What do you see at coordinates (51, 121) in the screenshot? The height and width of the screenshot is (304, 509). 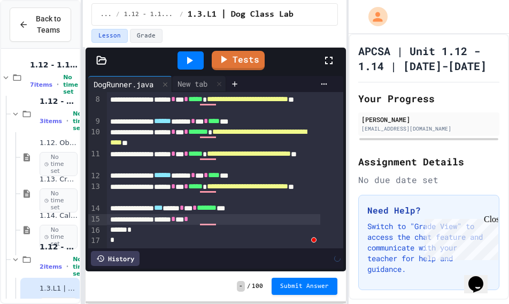 I see `span: 3 items` at bounding box center [51, 121].